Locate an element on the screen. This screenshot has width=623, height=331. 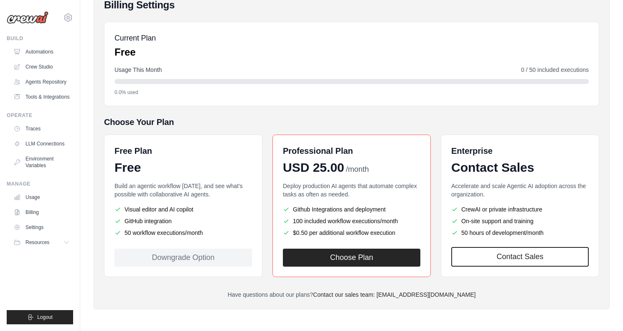
span: USD 25.00 is located at coordinates (313, 168).